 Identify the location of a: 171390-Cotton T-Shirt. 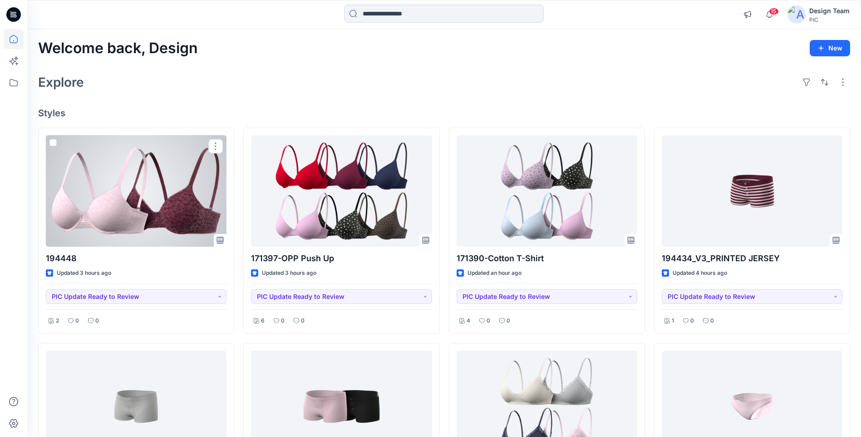
(547, 191).